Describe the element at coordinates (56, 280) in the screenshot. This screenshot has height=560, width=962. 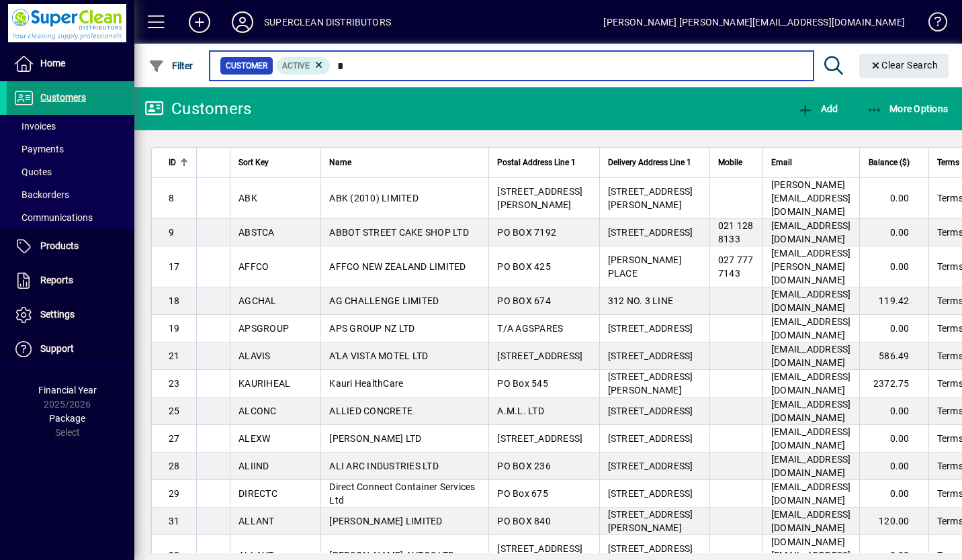
I see `span: Reports` at that location.